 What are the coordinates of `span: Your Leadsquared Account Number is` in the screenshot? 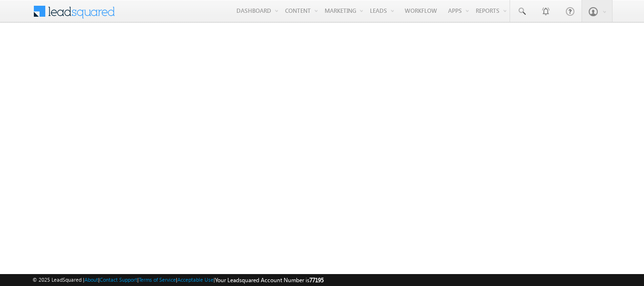 It's located at (269, 280).